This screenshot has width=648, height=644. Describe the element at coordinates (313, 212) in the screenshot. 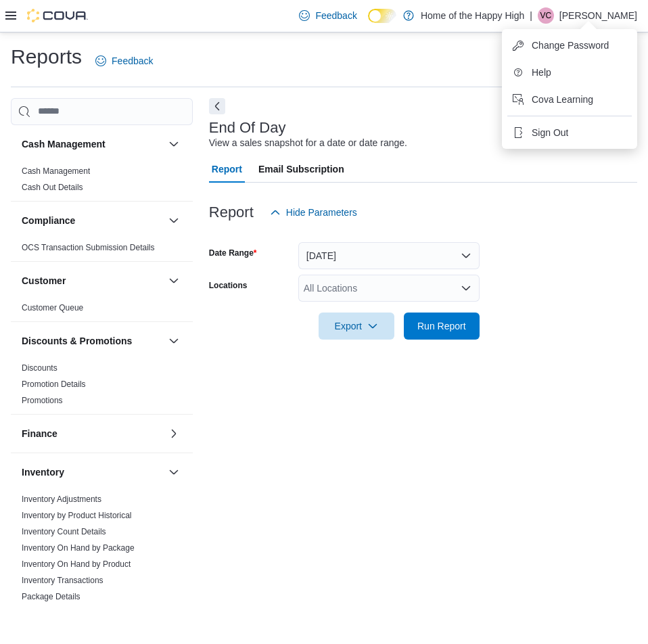

I see `button: Hide Parameters` at that location.